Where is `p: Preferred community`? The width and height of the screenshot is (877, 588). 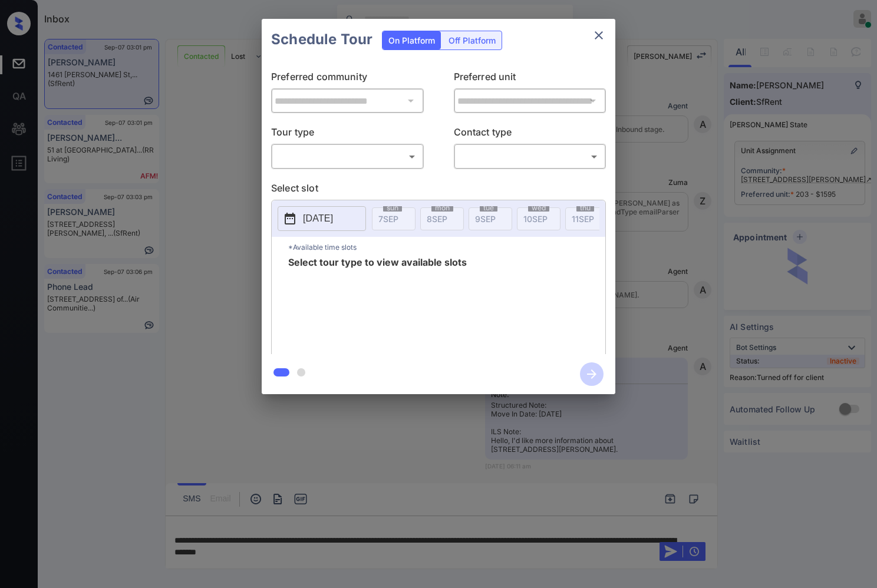 p: Preferred community is located at coordinates (347, 79).